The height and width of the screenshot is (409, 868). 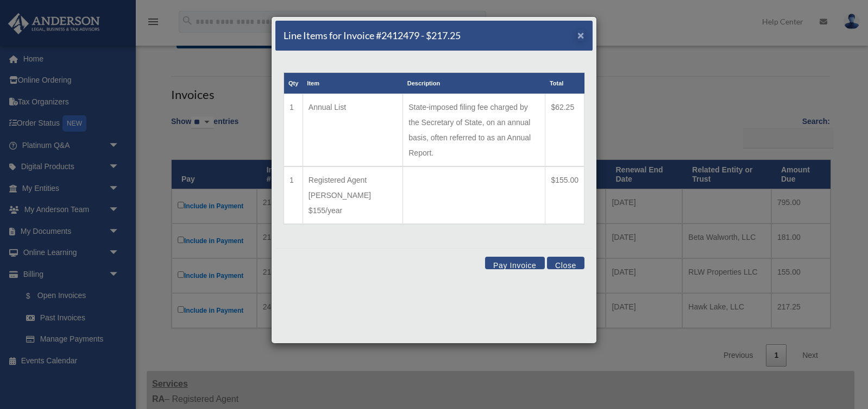 What do you see at coordinates (565, 196) in the screenshot?
I see `td: $155.00` at bounding box center [565, 196].